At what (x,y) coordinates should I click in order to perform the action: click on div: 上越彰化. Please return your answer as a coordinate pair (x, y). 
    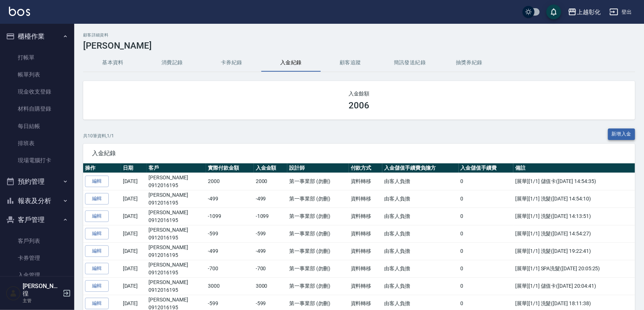
    Looking at the image, I should click on (589, 12).